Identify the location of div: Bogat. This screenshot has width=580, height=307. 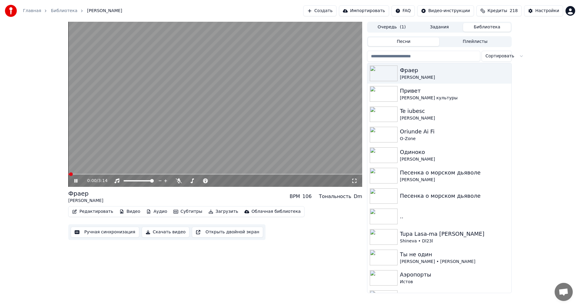
(455, 296).